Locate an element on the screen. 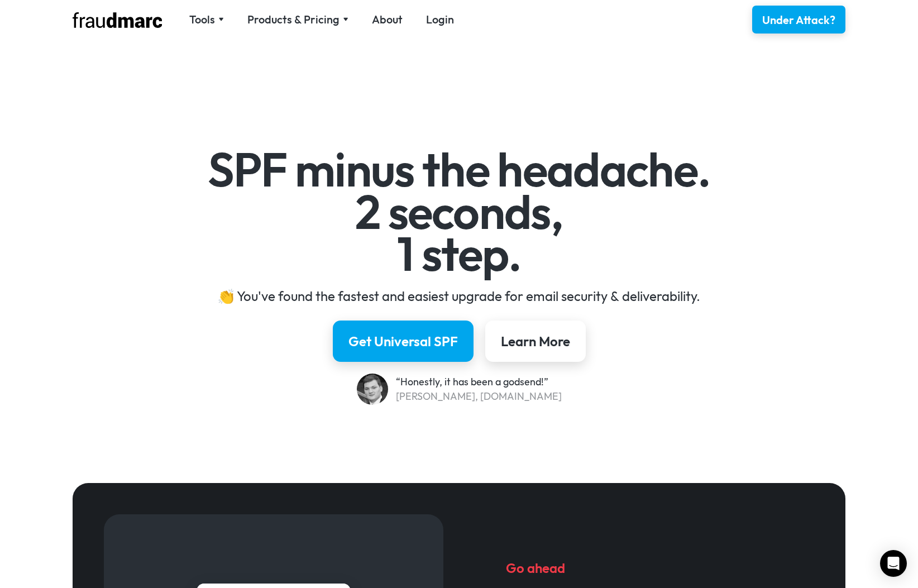 This screenshot has width=918, height=588. div: Get Universal SPF is located at coordinates (403, 341).